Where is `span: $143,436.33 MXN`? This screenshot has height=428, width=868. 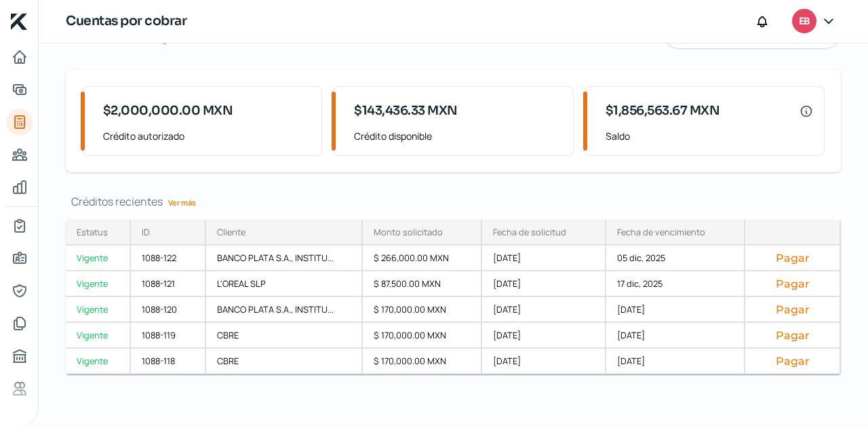 span: $143,436.33 MXN is located at coordinates (406, 111).